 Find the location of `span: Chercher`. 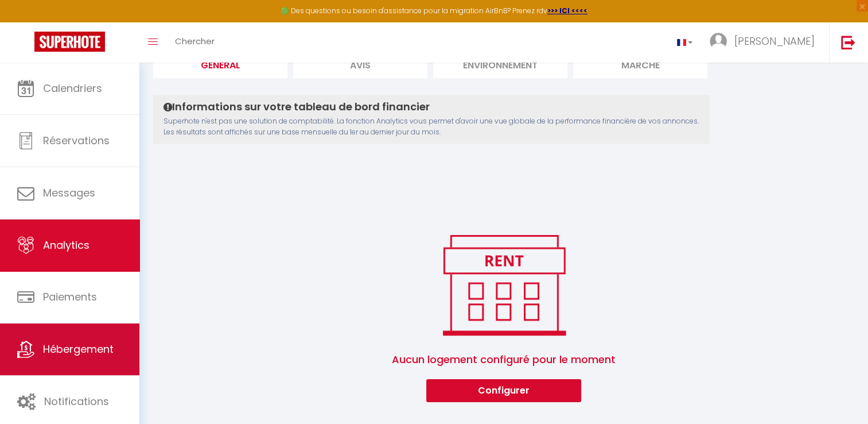

span: Chercher is located at coordinates (194, 40).